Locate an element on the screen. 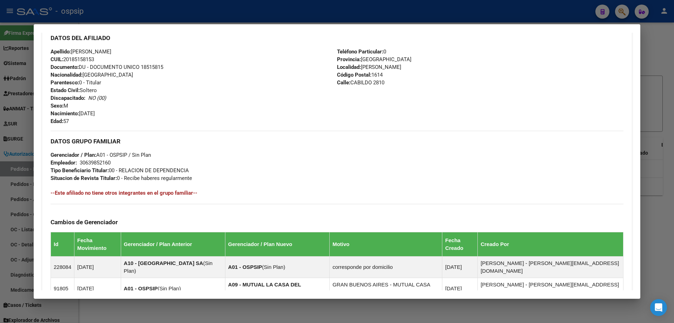 This screenshot has height=323, width=674. th: Gerenciador / Plan Nuevo is located at coordinates (277, 244).